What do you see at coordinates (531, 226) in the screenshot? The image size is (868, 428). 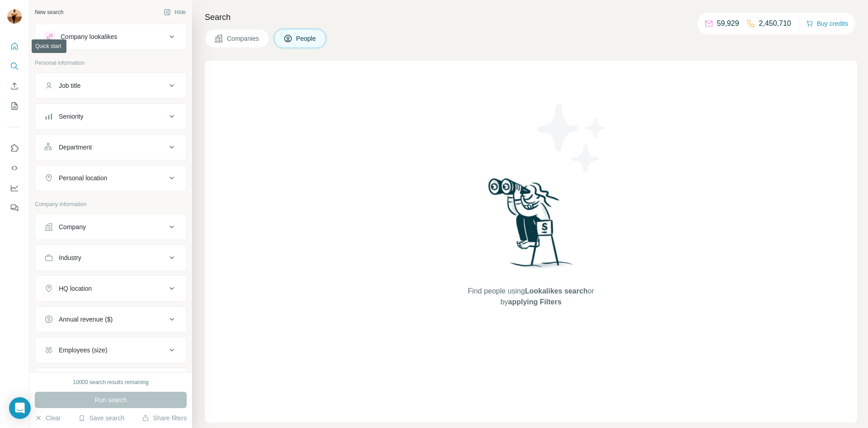 I see `img: Surfe Illustration - Woman searching with binoculars` at bounding box center [531, 226].